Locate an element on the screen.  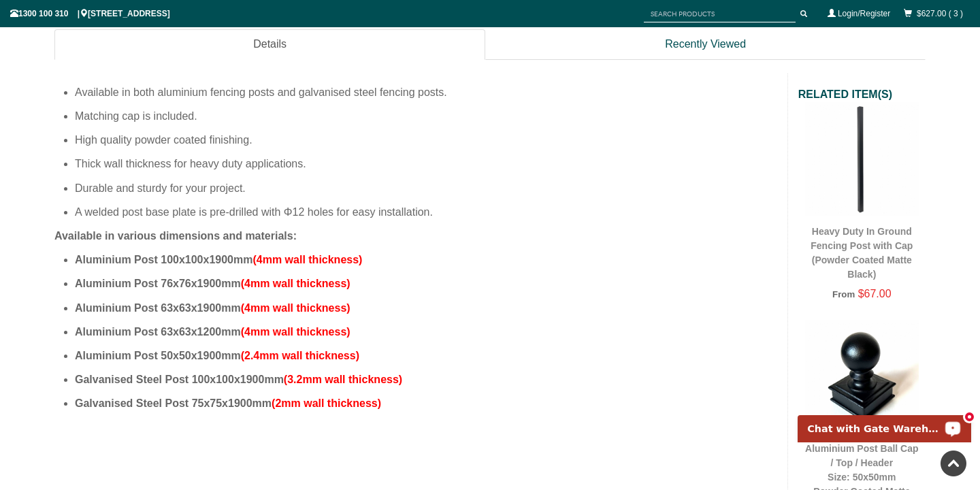
a: Heavy Duty In Ground Fencing Post with Cap (Powder Coated Matte Black) is located at coordinates (862, 253).